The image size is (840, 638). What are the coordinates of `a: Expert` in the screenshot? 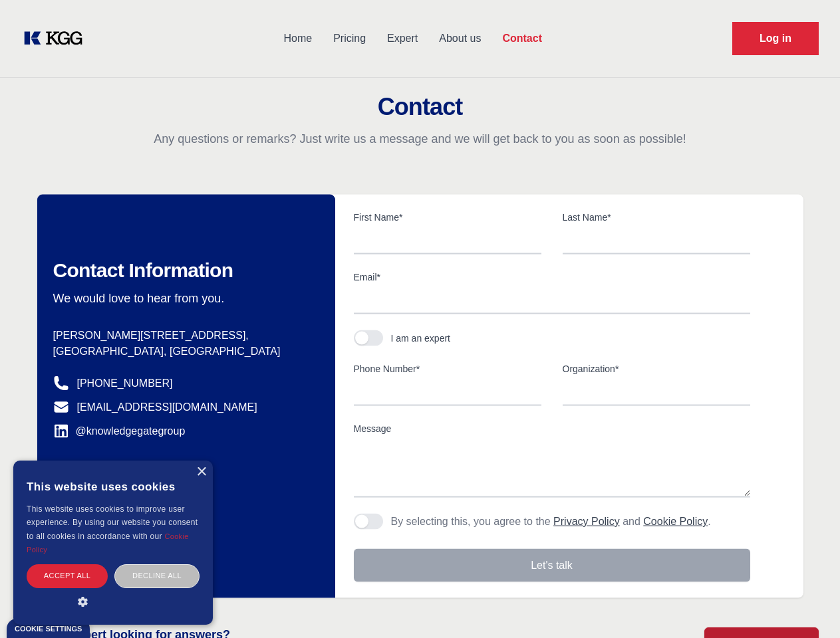 It's located at (402, 38).